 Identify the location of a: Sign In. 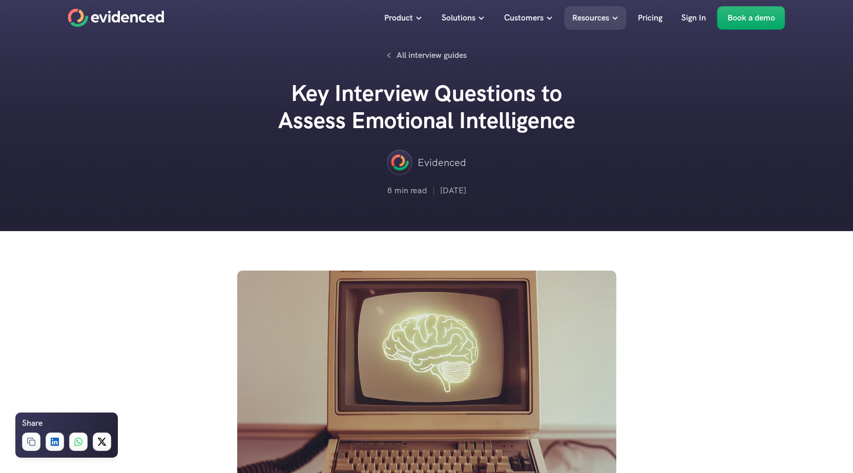
(694, 18).